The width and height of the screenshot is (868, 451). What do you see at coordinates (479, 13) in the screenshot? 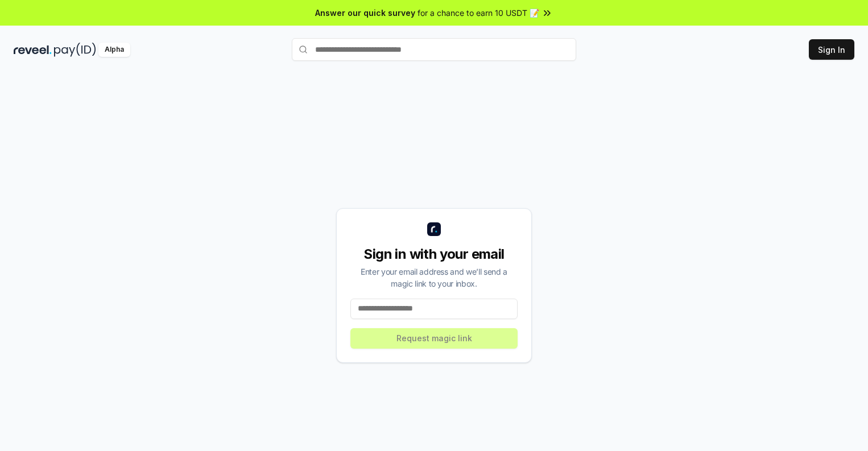
I see `span: for a chance to earn 10 USDT 📝` at bounding box center [479, 13].